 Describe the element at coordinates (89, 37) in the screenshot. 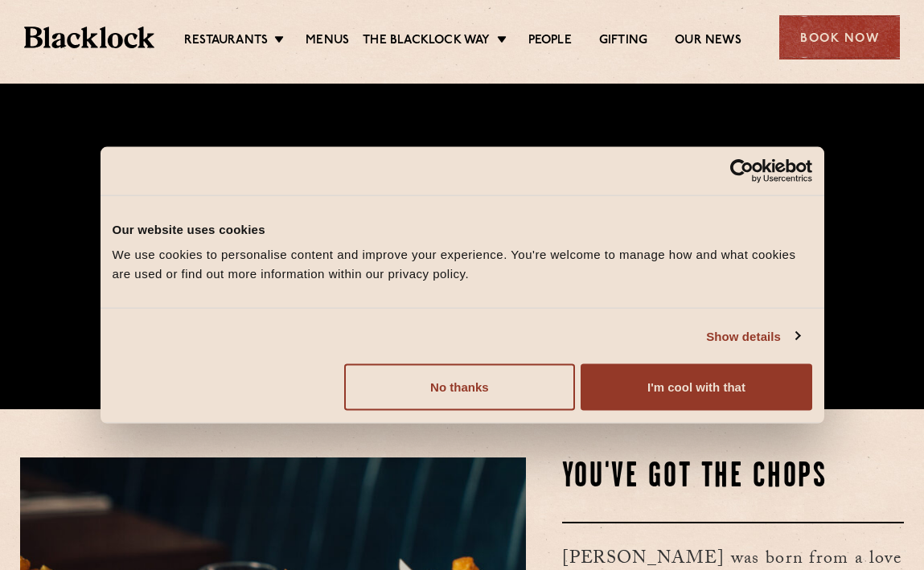

I see `img: BL_Textured_Logo-footer-cropped.svg` at that location.